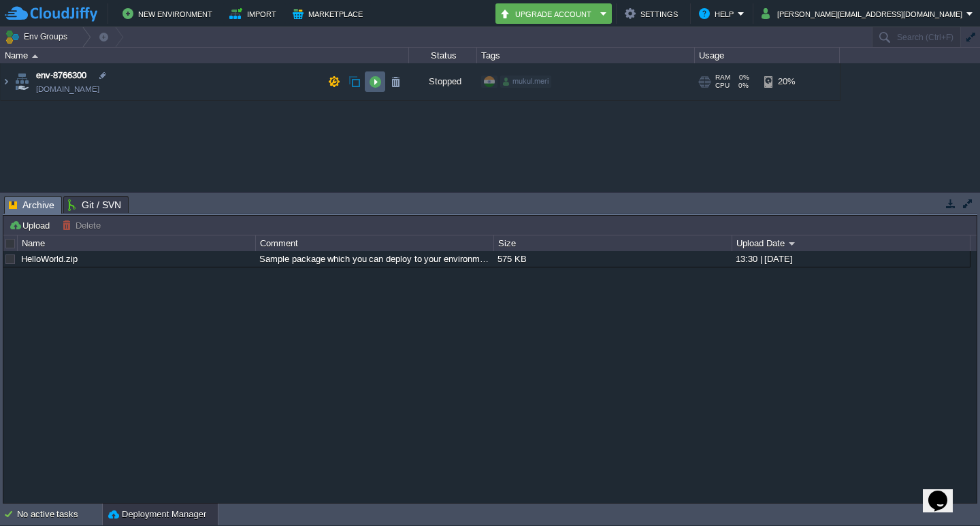  Describe the element at coordinates (31, 225) in the screenshot. I see `button: Upload` at that location.